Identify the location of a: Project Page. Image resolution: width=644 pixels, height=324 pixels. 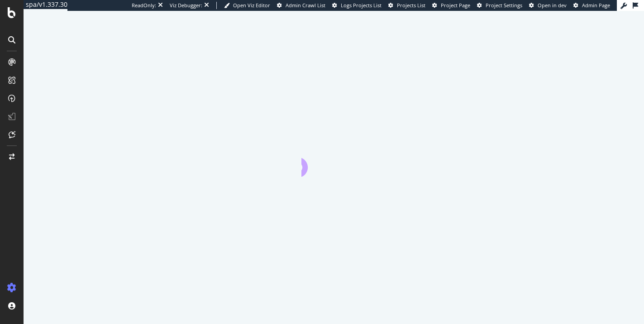
(451, 5).